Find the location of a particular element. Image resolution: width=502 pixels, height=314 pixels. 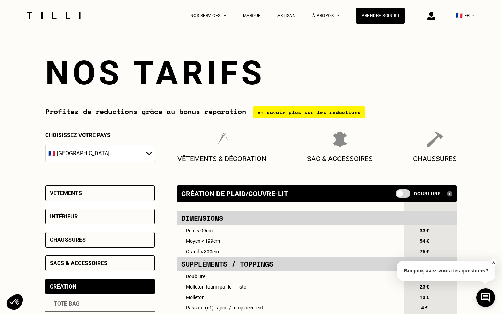

td: Passant (x1) : ajout / remplacement is located at coordinates (290, 308).